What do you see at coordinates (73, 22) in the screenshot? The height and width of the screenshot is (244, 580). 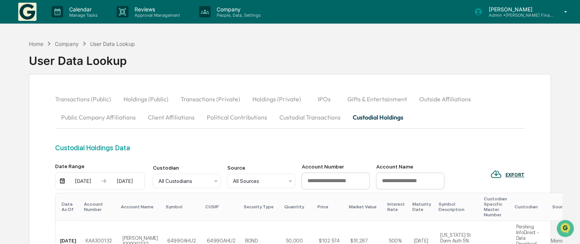 I see `p: How can we help?` at bounding box center [73, 22].